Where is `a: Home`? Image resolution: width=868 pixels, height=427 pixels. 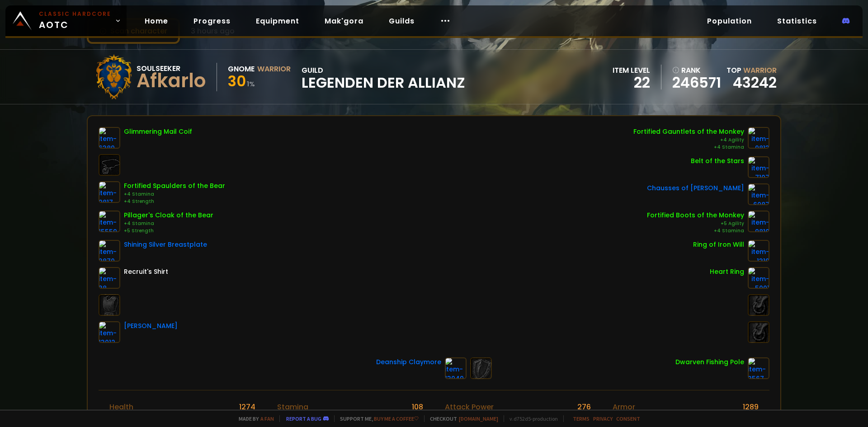 a: Home is located at coordinates (156, 21).